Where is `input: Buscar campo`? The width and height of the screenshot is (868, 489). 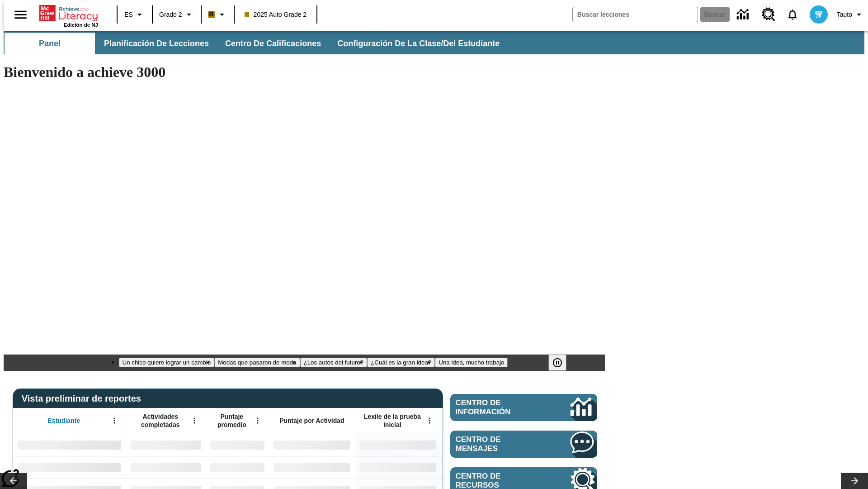
input: Buscar campo is located at coordinates (635, 15).